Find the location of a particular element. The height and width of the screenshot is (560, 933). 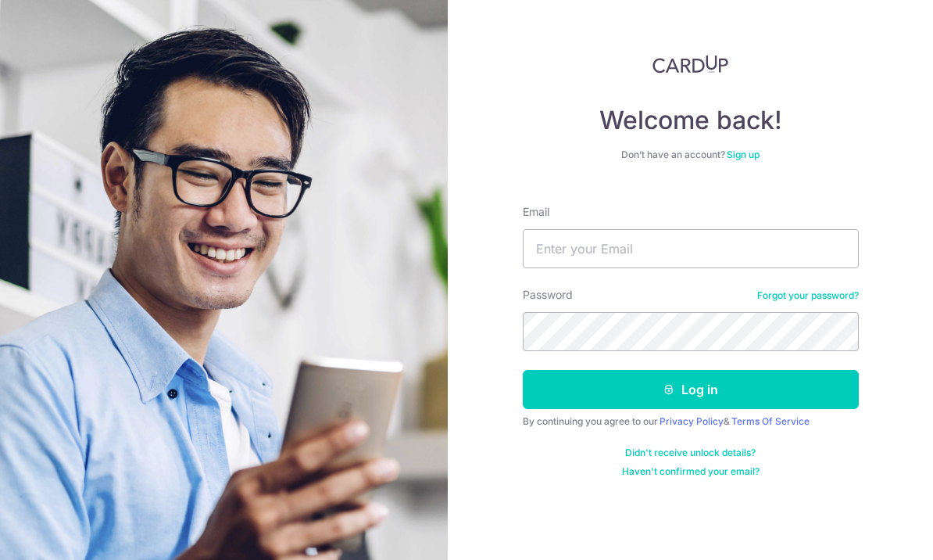

a: Didn't receive unlock details? is located at coordinates (690, 453).